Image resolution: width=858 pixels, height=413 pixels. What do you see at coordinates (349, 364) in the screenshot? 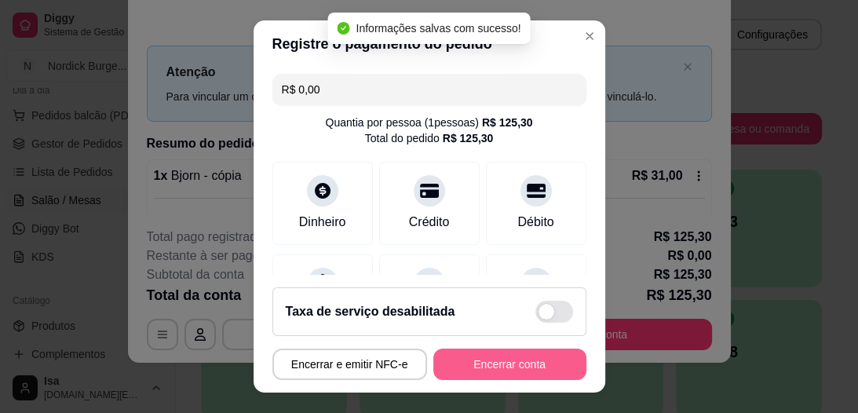
I see `button: Encerrar e emitir NFC-e` at bounding box center [349, 364].